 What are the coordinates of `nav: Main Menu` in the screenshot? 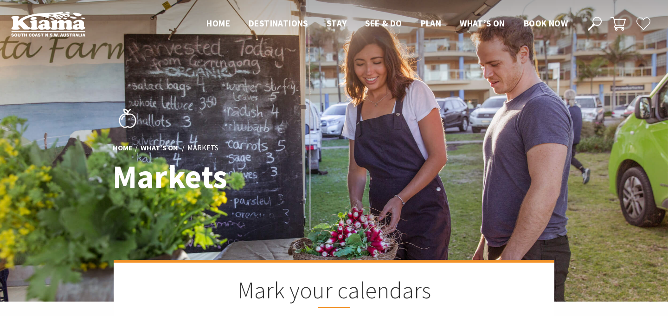 It's located at (387, 24).